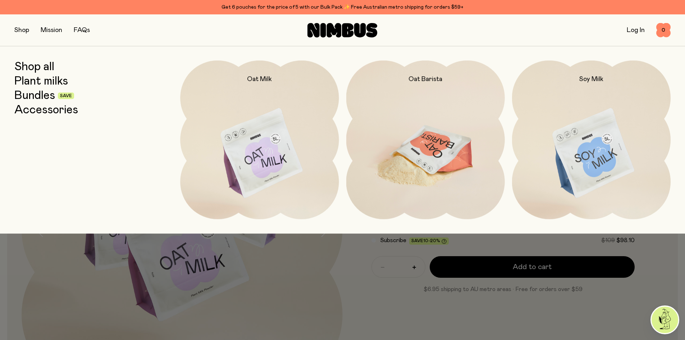 This screenshot has height=340, width=685. I want to click on a: FAQs, so click(82, 30).